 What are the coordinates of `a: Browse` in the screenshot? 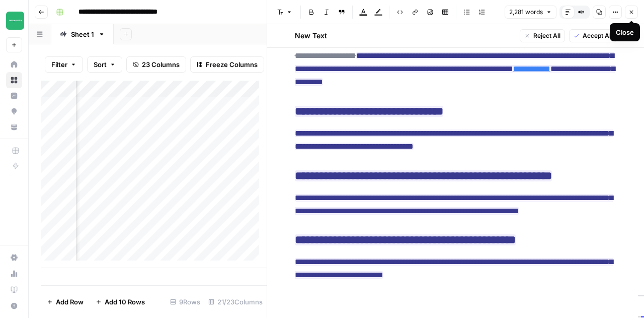 It's located at (14, 80).